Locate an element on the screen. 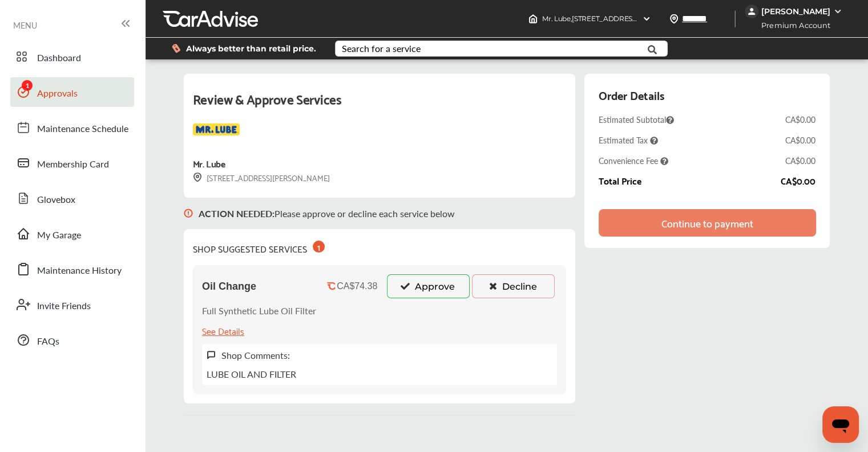 The height and width of the screenshot is (452, 868). a: My Garage is located at coordinates (72, 233).